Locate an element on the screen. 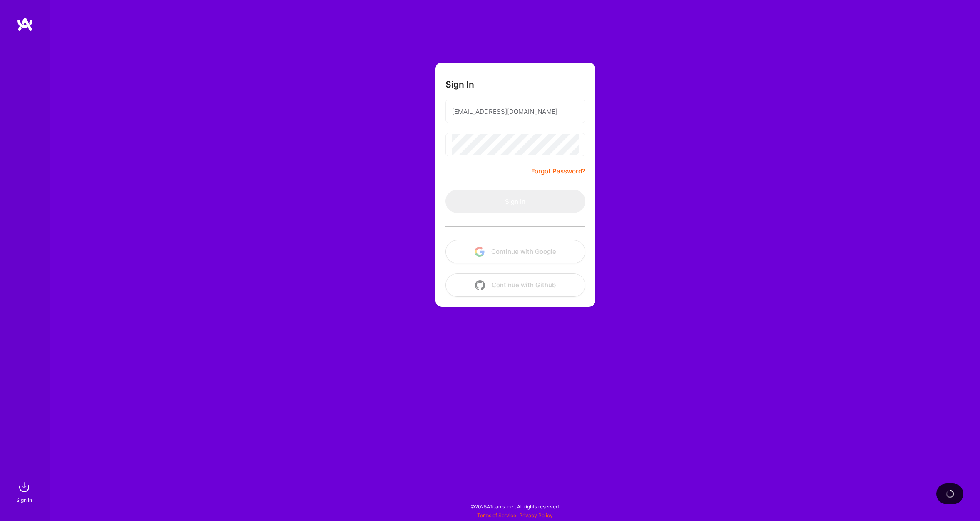 The image size is (980, 521). h3: Sign In is located at coordinates (459, 84).